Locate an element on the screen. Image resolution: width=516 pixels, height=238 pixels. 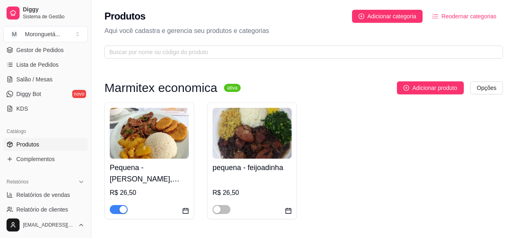
span: Relatórios is located at coordinates (18, 182).